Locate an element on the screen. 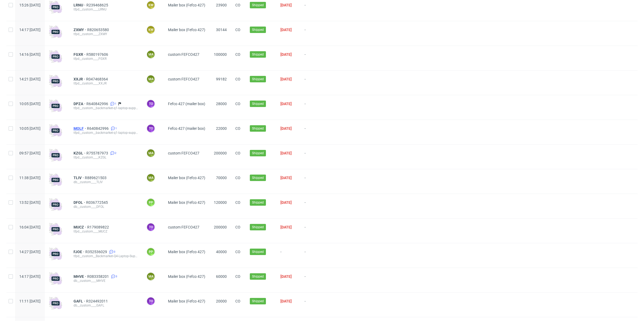  span: MHVE is located at coordinates (80, 277).